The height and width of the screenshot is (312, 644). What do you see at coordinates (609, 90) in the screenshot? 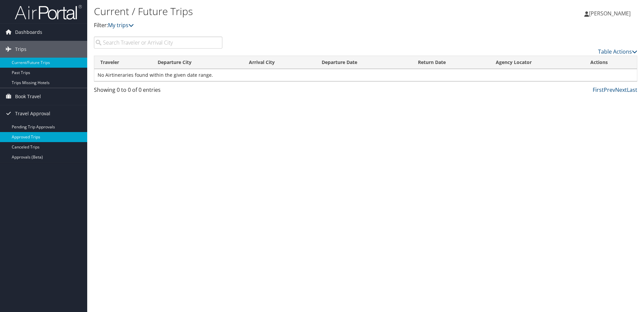
I see `a: Prev` at bounding box center [609, 90].